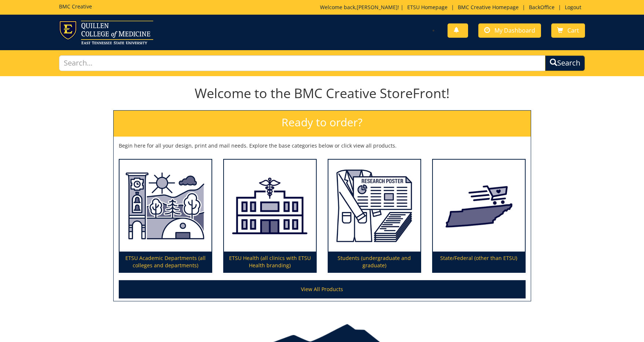 The image size is (644, 342). What do you see at coordinates (165, 216) in the screenshot?
I see `a: ETSU Academic Departments (all colleges and departments)` at bounding box center [165, 216].